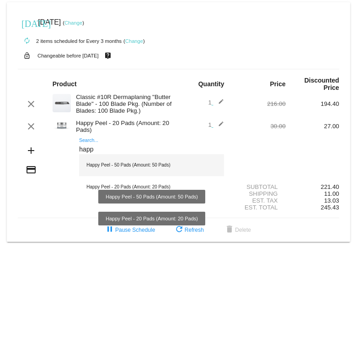 The image size is (357, 355). I want to click on mat-icon: add, so click(31, 151).